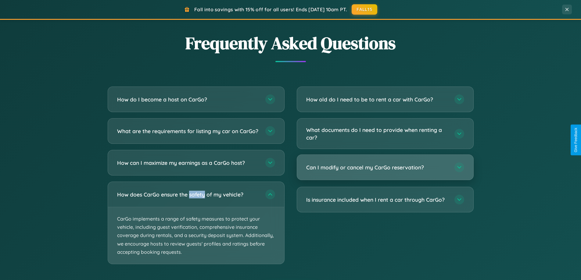 The image size is (581, 280). I want to click on h3: How old do I need to be to rent a car with CarGo?, so click(377, 99).